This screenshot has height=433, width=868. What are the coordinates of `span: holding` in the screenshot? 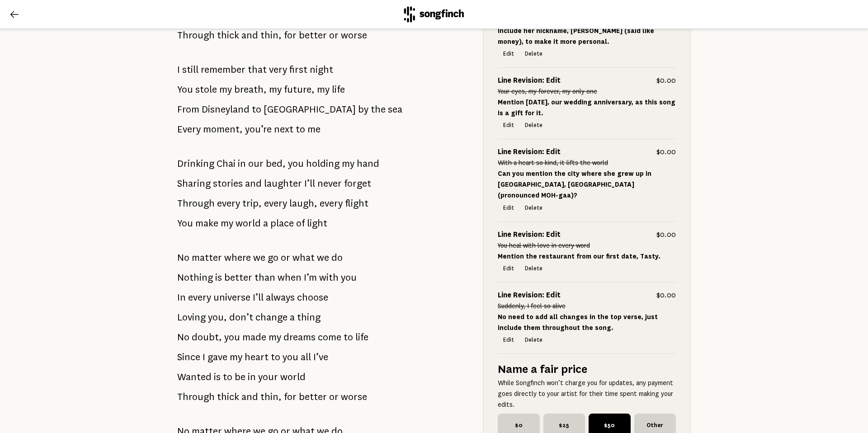 It's located at (323, 163).